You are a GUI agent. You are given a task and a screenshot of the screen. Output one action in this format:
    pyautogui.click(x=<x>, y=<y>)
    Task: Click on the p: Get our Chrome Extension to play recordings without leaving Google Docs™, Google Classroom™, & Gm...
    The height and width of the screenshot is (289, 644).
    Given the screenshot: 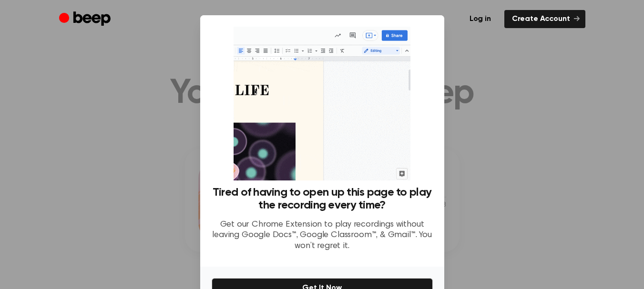 What is the action you would take?
    pyautogui.click(x=322, y=236)
    